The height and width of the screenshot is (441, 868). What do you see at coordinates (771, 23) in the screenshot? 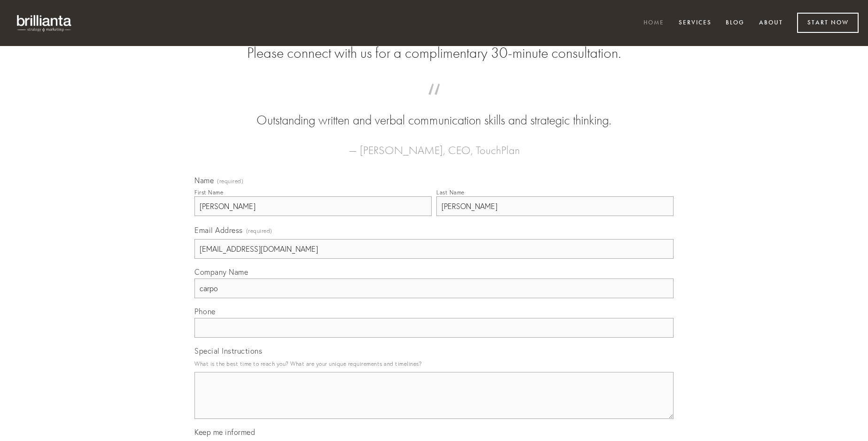
I see `a: About` at bounding box center [771, 23].